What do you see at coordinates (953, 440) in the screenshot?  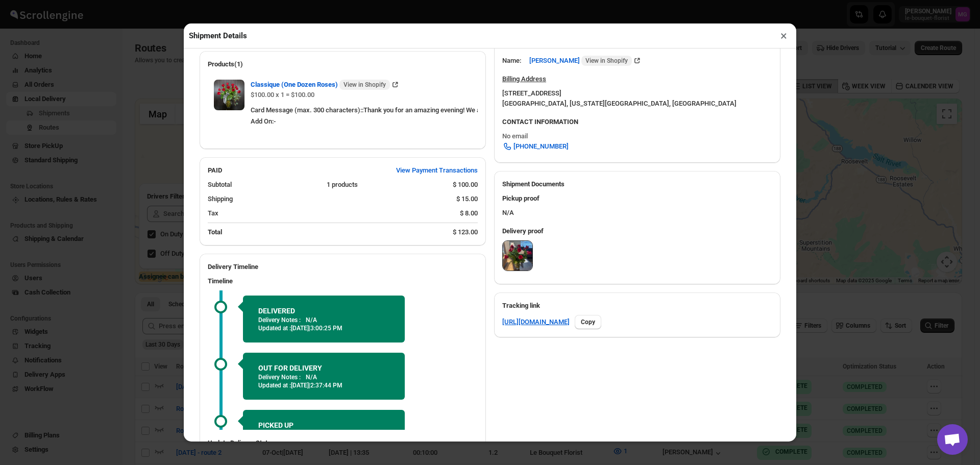 I see `div: Open chat` at bounding box center [953, 440].